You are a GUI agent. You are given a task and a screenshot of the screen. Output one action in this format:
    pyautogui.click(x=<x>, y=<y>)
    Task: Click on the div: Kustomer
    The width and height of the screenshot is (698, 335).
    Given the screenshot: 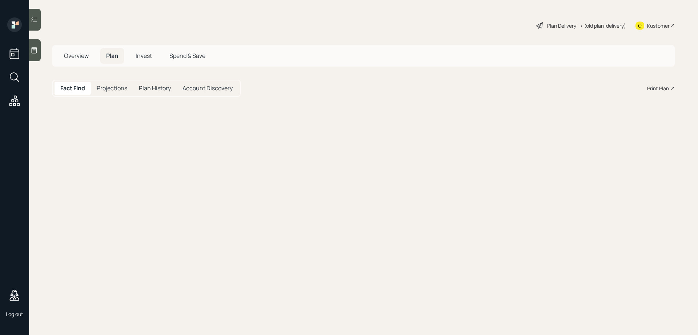 What is the action you would take?
    pyautogui.click(x=659, y=25)
    